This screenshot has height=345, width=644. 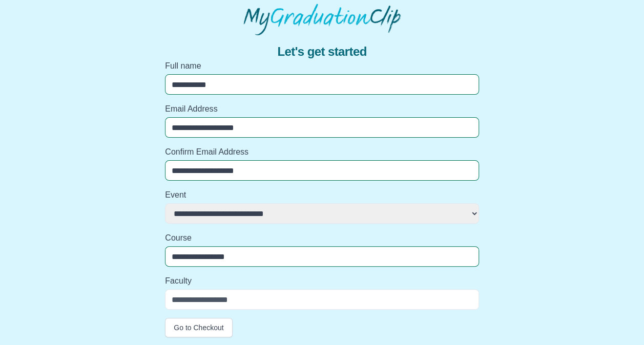 I want to click on label: Event, so click(x=322, y=195).